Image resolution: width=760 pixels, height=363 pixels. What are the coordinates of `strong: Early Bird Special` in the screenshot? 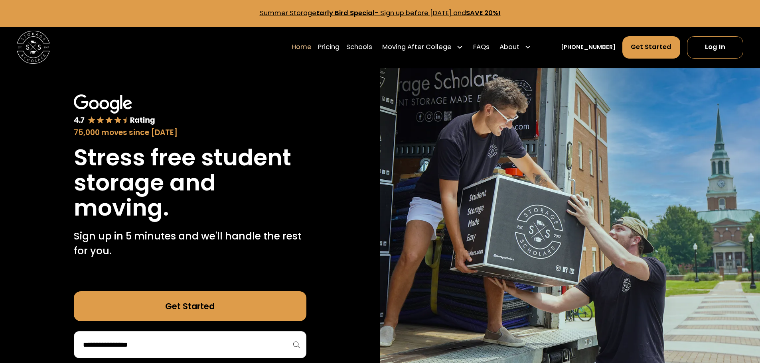 It's located at (345, 13).